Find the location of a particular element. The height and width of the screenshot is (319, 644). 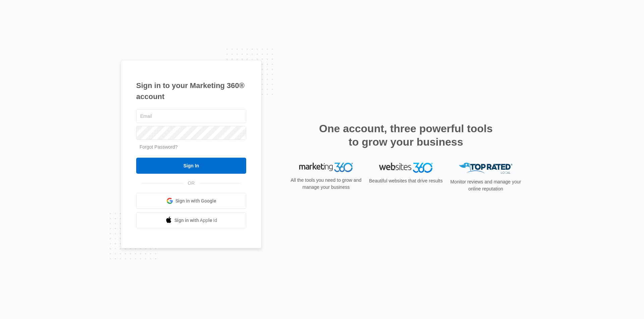

span: OR is located at coordinates (191, 183).